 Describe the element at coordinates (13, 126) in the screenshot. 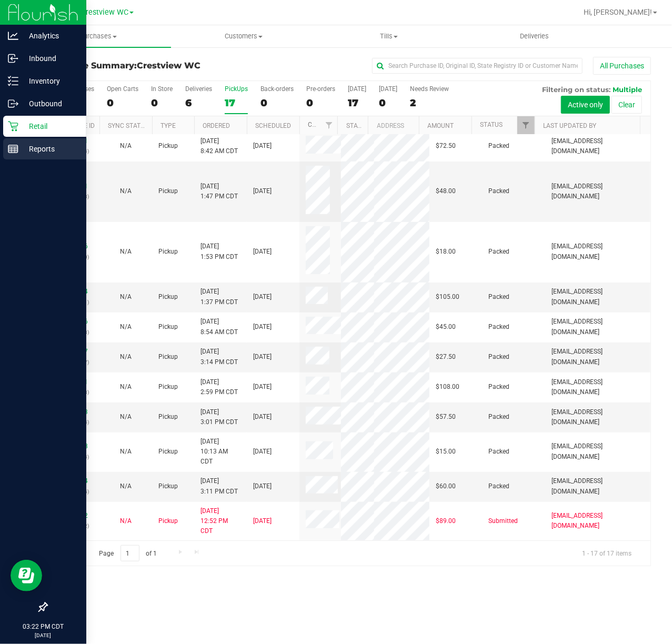

I see `inline-svg: Retail` at that location.